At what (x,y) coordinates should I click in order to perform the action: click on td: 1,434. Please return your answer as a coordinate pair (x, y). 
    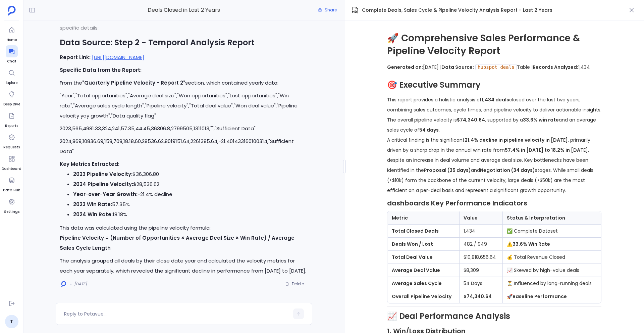
    Looking at the image, I should click on (481, 231).